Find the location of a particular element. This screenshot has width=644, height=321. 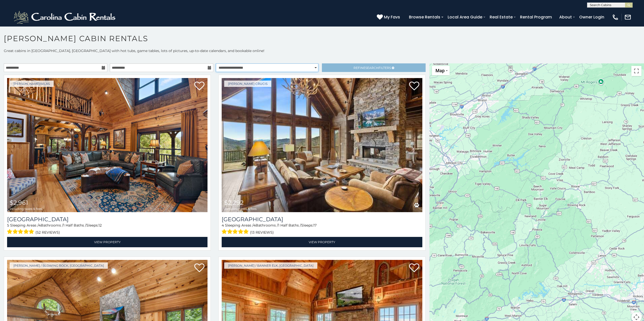

a: Real Estate is located at coordinates (501, 17).